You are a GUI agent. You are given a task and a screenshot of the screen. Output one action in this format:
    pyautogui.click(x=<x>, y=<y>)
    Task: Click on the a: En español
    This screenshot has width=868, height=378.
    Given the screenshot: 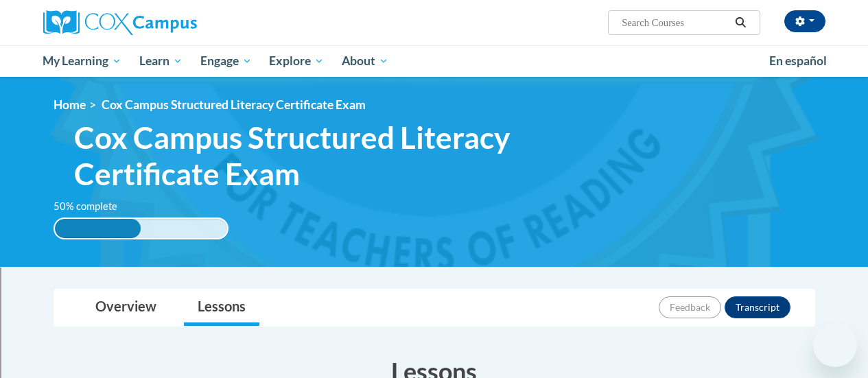 What is the action you would take?
    pyautogui.click(x=799, y=61)
    